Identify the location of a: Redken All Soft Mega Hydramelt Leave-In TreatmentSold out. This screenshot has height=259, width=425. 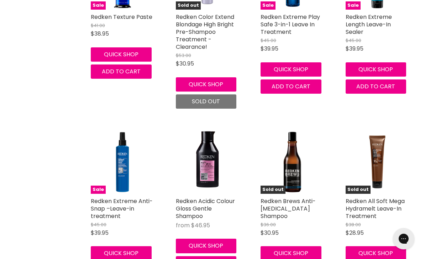
(377, 162).